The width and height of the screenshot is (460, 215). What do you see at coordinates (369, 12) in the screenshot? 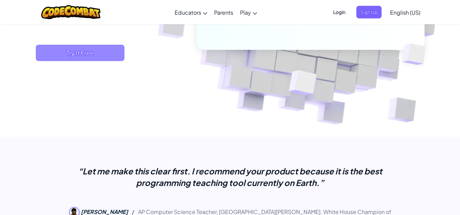
I see `button: Sign Up` at bounding box center [369, 12].